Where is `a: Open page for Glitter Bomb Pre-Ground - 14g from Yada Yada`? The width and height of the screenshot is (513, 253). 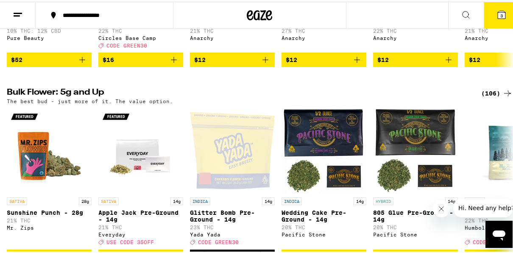 a: Open page for Glitter Bomb Pre-Ground - 14g from Yada Yada is located at coordinates (232, 177).